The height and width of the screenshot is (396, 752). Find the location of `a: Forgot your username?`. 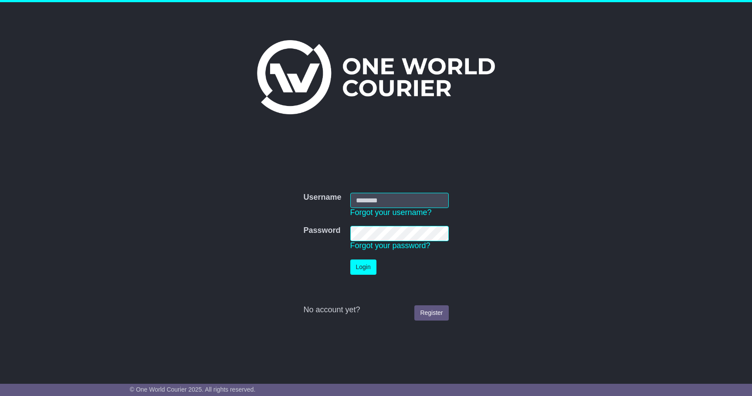

a: Forgot your username? is located at coordinates (391, 212).